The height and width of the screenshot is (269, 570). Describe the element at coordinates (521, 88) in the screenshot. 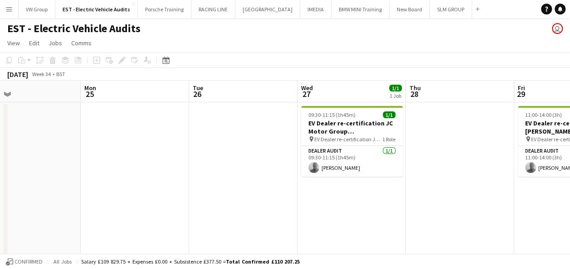

I see `span: Fri` at that location.